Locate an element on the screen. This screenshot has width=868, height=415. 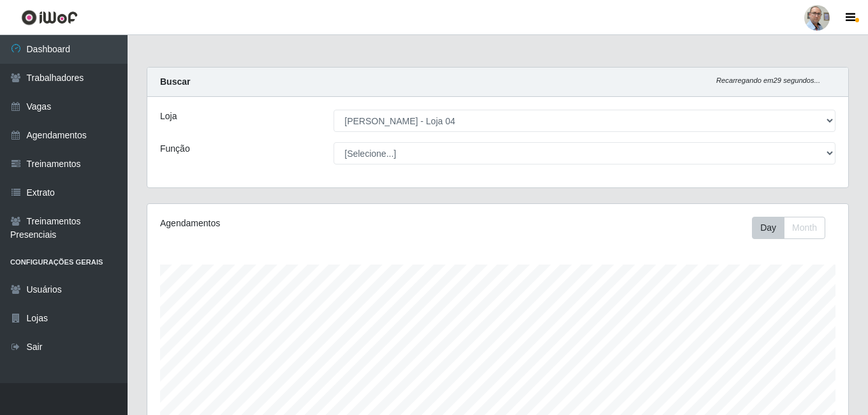
div: First group is located at coordinates (789, 228).